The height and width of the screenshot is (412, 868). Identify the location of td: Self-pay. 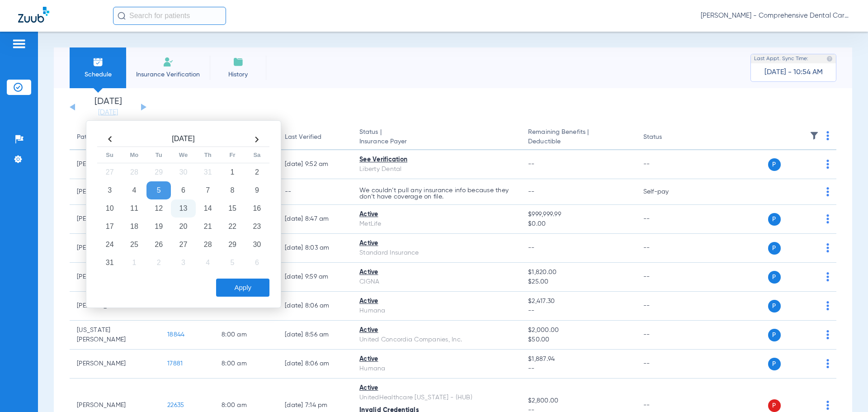
(667, 192).